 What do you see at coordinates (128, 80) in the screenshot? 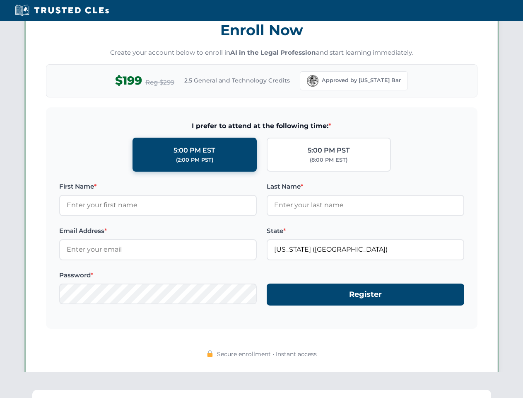
I see `span: $199` at bounding box center [128, 80].